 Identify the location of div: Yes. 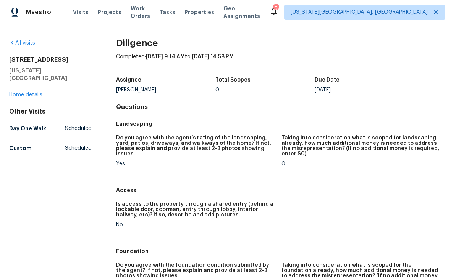
(195, 164).